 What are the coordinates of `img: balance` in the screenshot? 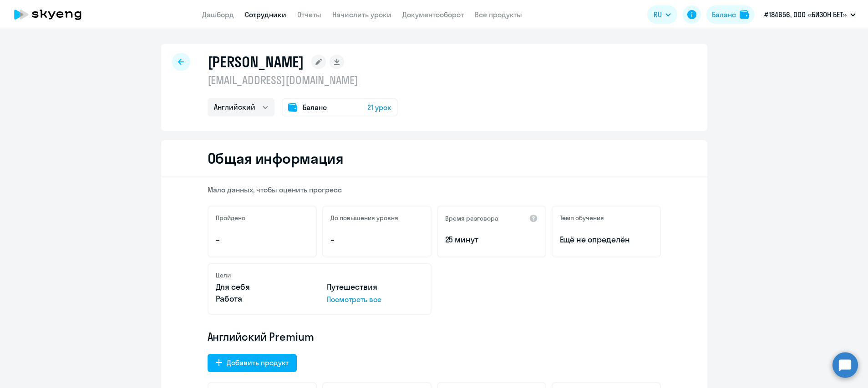 It's located at (744, 15).